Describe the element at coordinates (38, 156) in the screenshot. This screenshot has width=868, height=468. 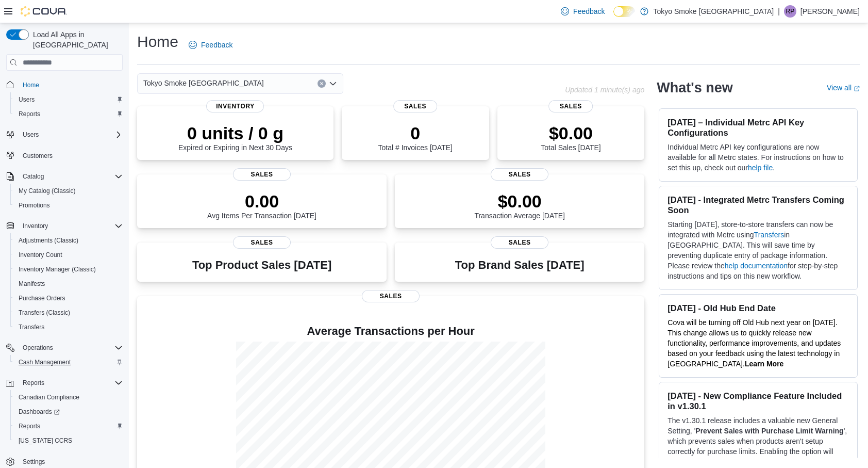
I see `span: Customers` at that location.